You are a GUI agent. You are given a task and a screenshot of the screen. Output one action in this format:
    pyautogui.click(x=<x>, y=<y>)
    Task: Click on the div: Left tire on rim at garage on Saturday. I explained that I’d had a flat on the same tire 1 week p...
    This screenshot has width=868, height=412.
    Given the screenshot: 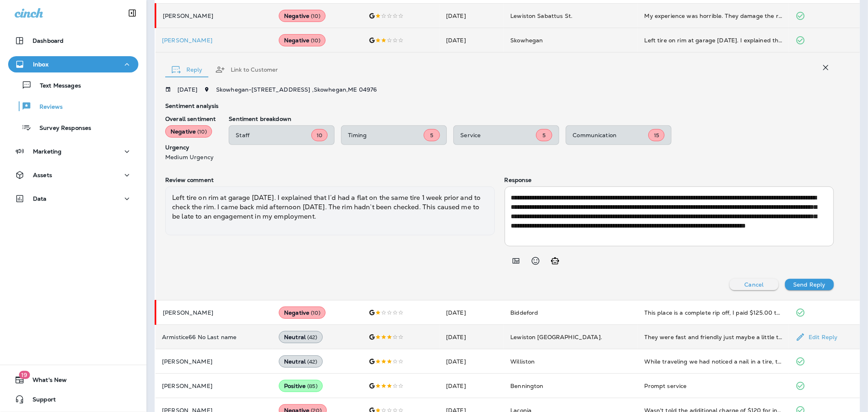 What is the action you would take?
    pyautogui.click(x=714, y=40)
    